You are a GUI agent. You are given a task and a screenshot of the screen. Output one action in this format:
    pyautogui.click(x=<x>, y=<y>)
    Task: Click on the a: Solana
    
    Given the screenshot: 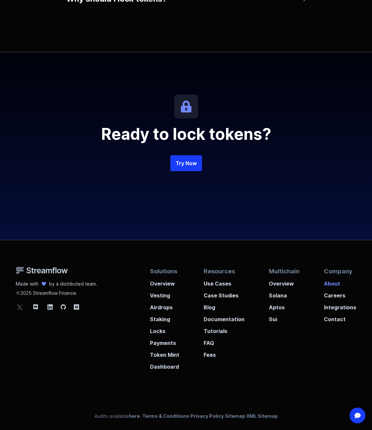 What is the action you would take?
    pyautogui.click(x=284, y=293)
    